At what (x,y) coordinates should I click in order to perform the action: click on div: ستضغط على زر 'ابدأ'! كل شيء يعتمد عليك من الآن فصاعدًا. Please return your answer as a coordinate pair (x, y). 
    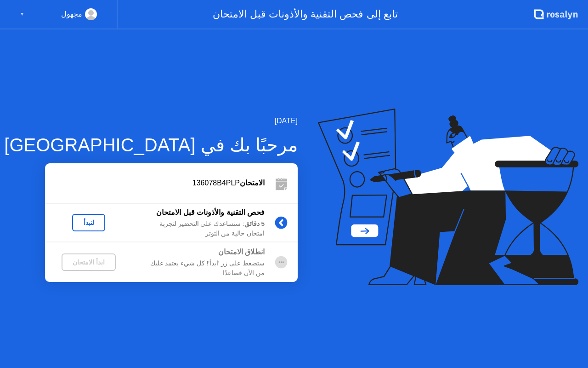
    Looking at the image, I should click on (198, 268).